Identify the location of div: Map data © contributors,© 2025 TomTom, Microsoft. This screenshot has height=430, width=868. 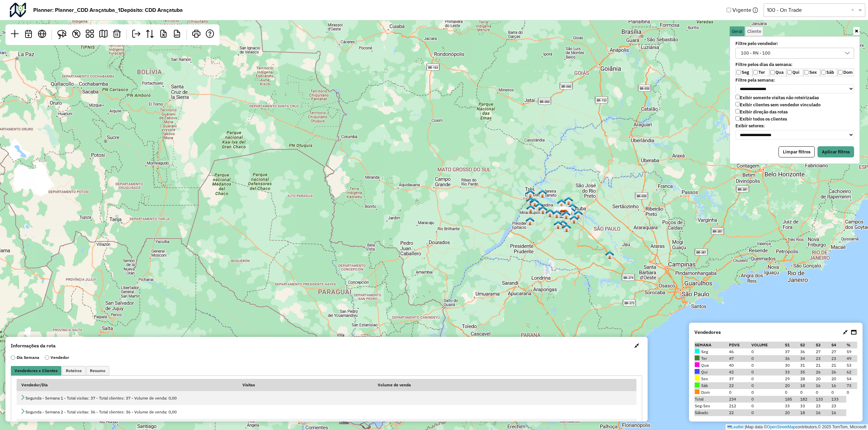
(796, 427).